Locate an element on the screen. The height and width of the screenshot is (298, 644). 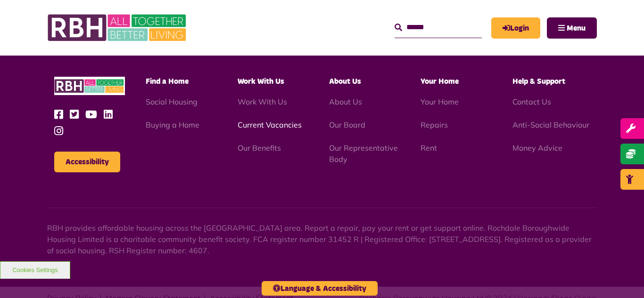
a: MyRBH is located at coordinates (516, 28).